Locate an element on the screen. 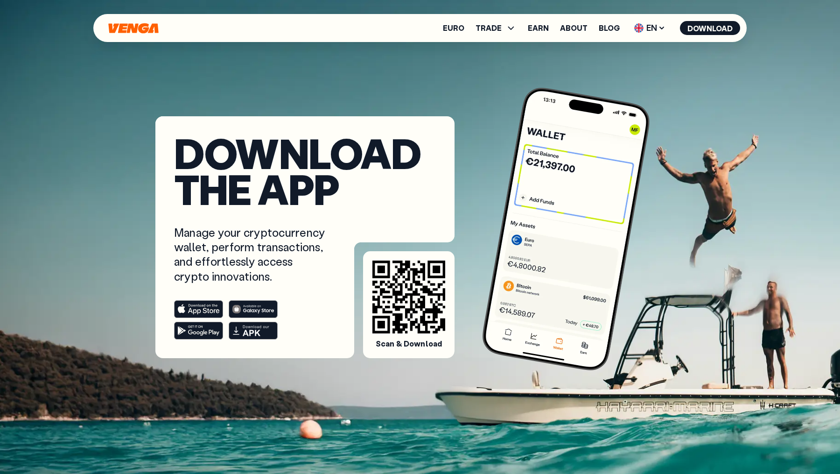  img: phone is located at coordinates (566, 229).